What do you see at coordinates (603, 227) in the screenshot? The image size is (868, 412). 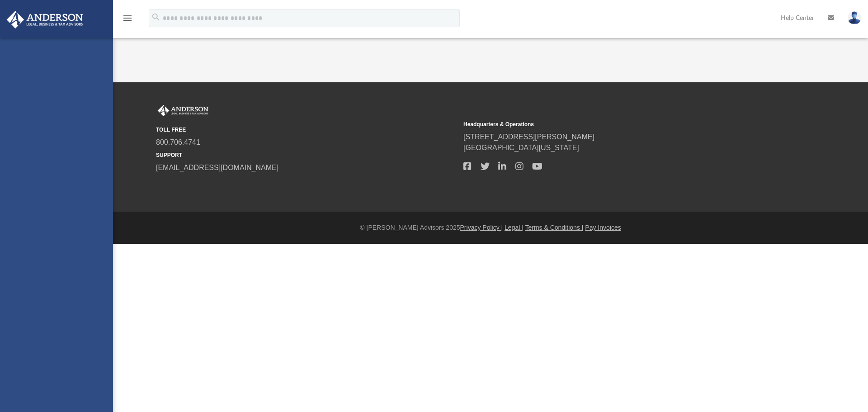 I see `a: Pay Invoices` at bounding box center [603, 227].